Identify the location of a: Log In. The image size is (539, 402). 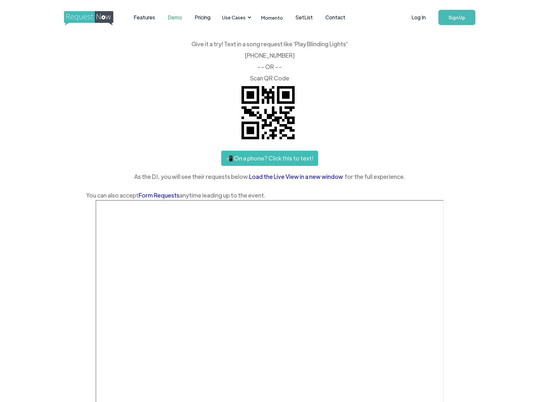
(418, 17).